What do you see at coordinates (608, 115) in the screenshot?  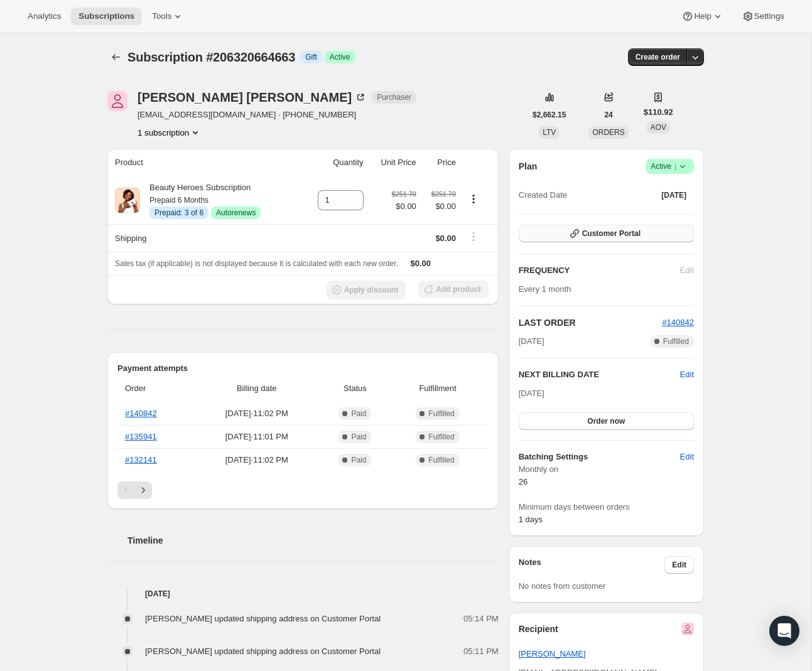 I see `span: 24` at bounding box center [608, 115].